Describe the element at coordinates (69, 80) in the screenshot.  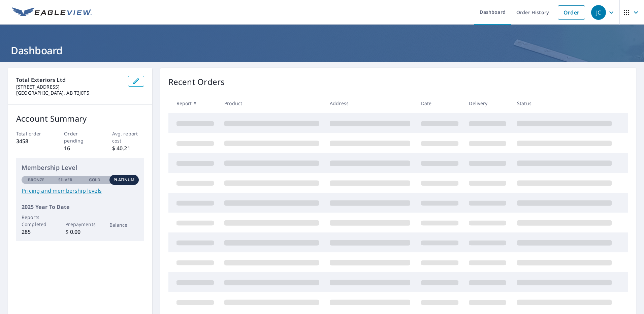
I see `p: Total Exteriors Ltd` at that location.